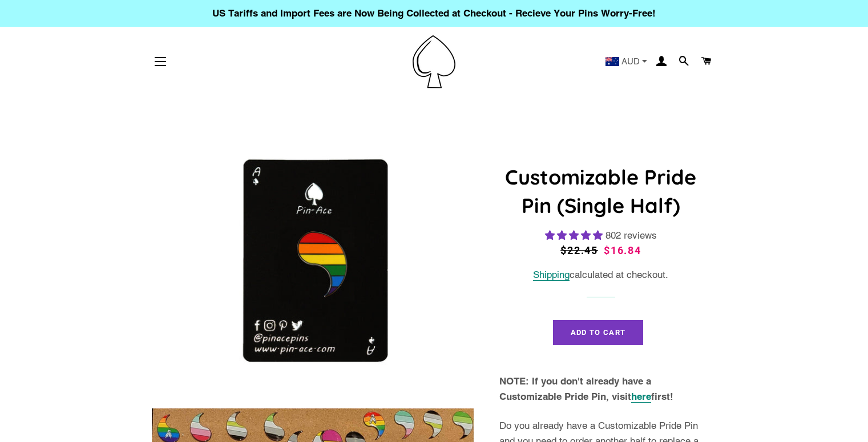 The image size is (868, 442). What do you see at coordinates (622, 250) in the screenshot?
I see `span: $16.84` at bounding box center [622, 250].